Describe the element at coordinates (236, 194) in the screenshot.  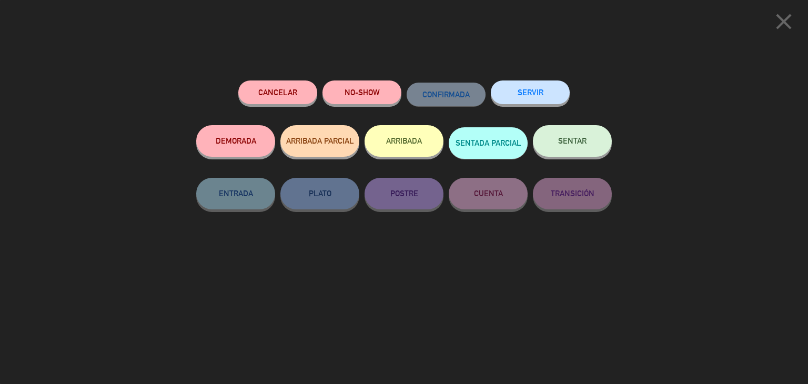
I see `button: ENTRADA` at that location.